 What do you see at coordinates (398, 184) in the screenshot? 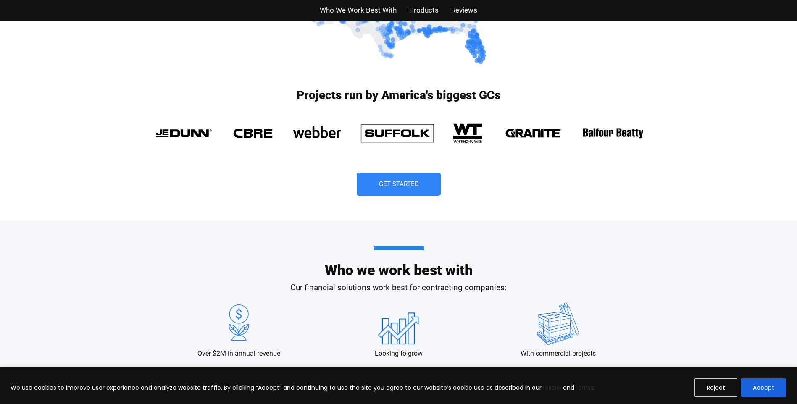
I see `span: Get Started` at bounding box center [398, 184].